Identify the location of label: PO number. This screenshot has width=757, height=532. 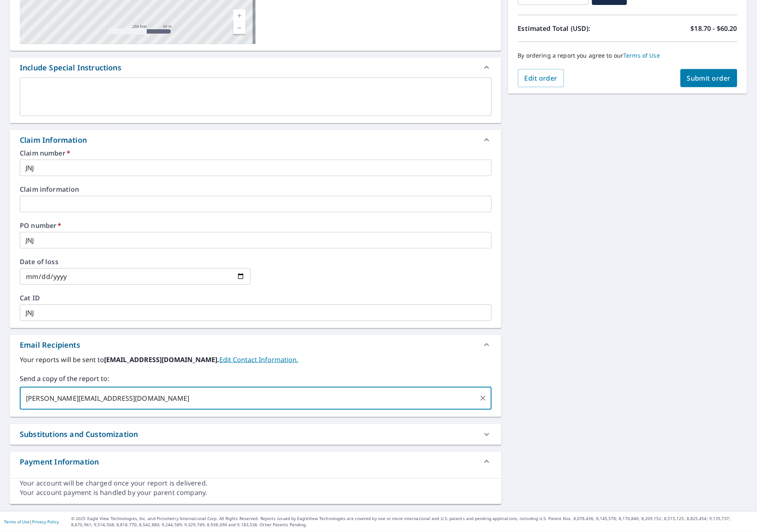
(255, 225).